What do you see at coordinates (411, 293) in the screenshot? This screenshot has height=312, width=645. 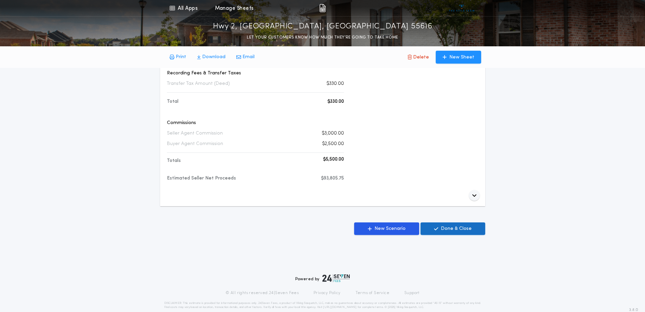 I see `a: Support` at bounding box center [411, 293].